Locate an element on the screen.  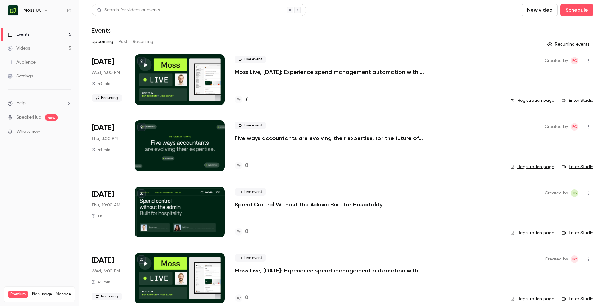
span: Premium is located at coordinates (18, 294).